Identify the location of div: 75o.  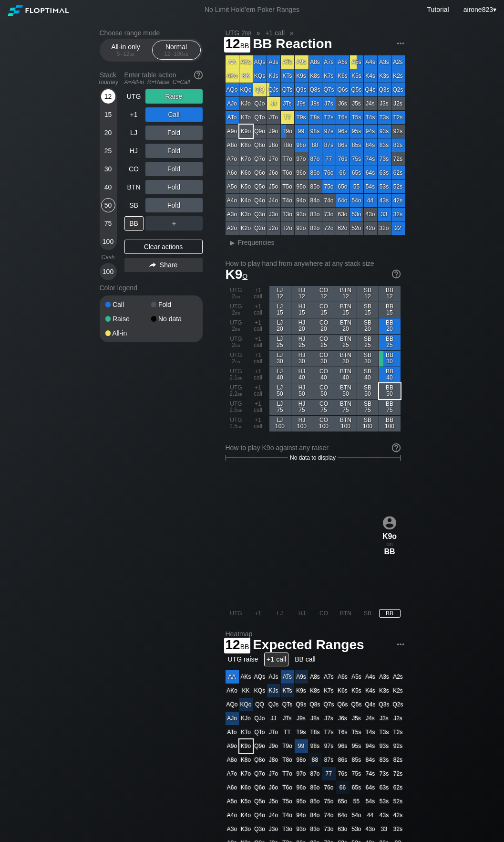
(329, 187).